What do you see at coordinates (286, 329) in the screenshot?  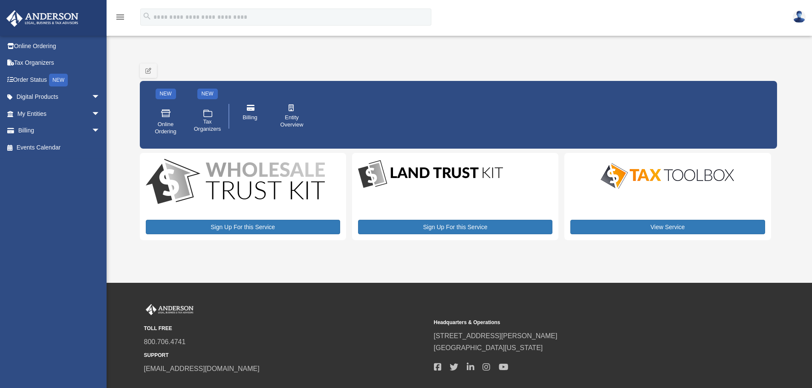 I see `small: TOLL FREE` at bounding box center [286, 329].